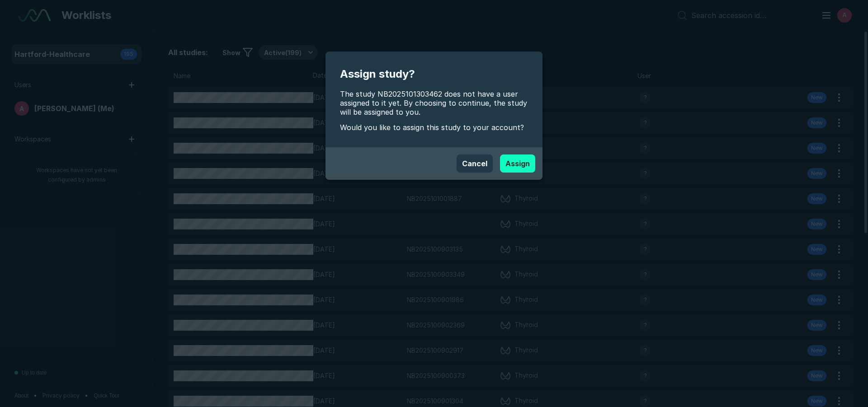  I want to click on span: Assign study?, so click(434, 74).